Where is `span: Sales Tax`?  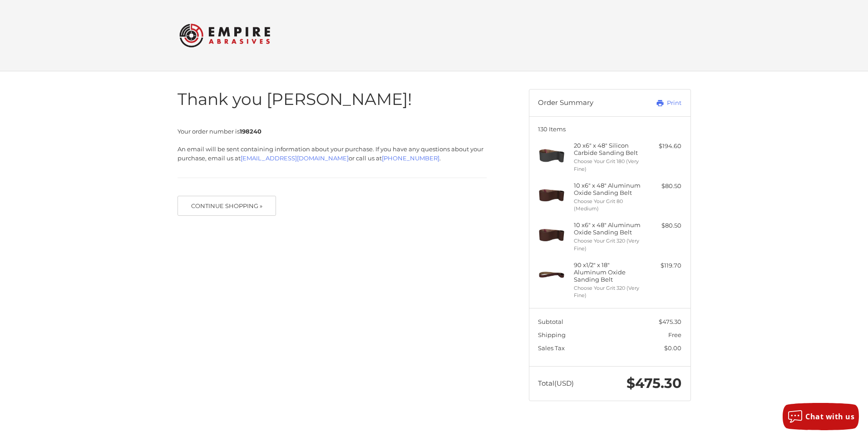
span: Sales Tax is located at coordinates (551, 348).